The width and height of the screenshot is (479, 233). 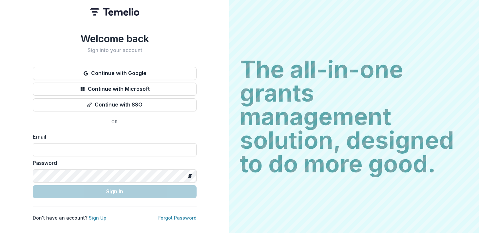 What do you see at coordinates (98, 218) in the screenshot?
I see `a: Sign Up` at bounding box center [98, 218].